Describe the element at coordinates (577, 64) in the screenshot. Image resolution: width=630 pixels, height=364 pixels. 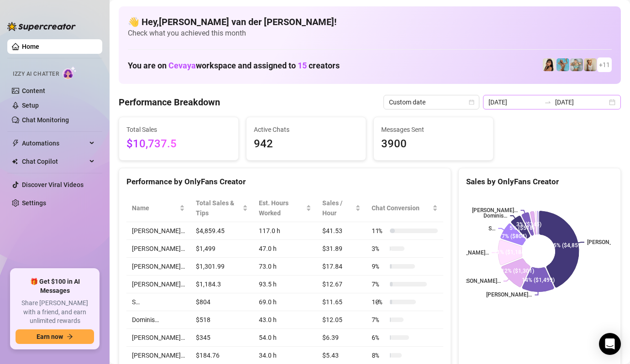
I see `img: Olivia` at that location.